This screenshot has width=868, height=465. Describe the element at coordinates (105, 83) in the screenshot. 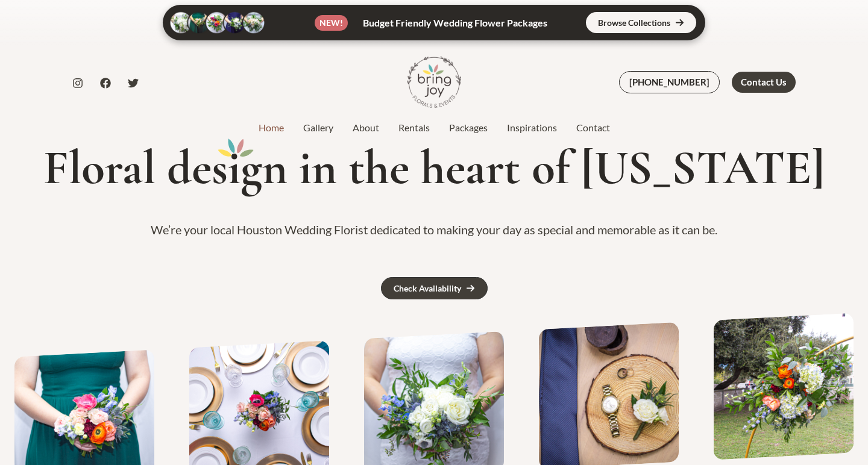

I see `a: Facebook` at that location.